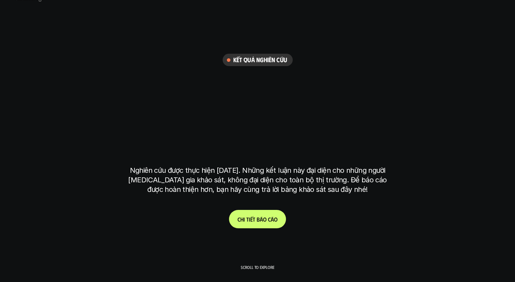 The height and width of the screenshot is (282, 515). What do you see at coordinates (257, 219) in the screenshot?
I see `a: Chitiếtbáocáo` at bounding box center [257, 219].